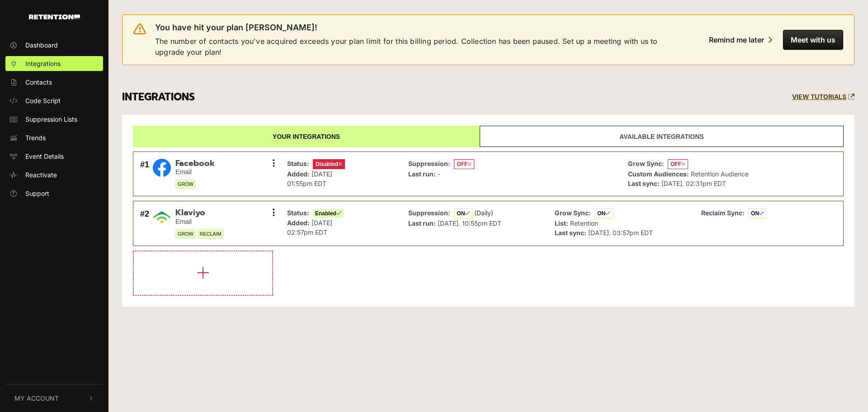  Describe the element at coordinates (43, 63) in the screenshot. I see `span: Integrations` at that location.